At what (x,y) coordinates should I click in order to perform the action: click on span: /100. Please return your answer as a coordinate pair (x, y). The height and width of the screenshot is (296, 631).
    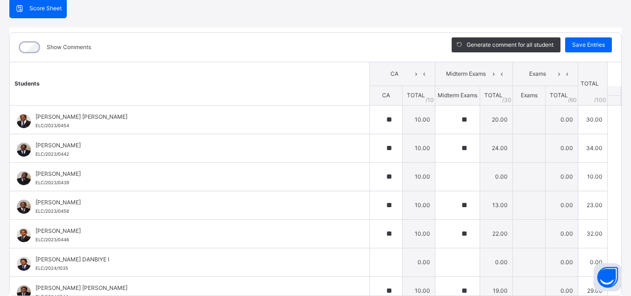
    Looking at the image, I should click on (600, 100).